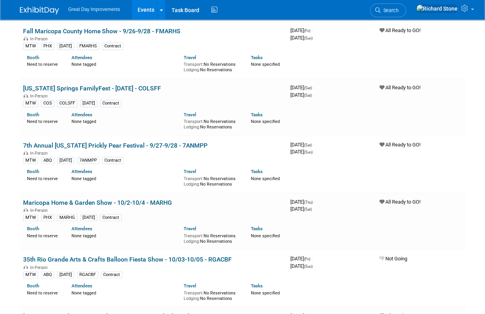 The width and height of the screenshot is (485, 314). What do you see at coordinates (309, 202) in the screenshot?
I see `span: (Thu)` at bounding box center [309, 202].